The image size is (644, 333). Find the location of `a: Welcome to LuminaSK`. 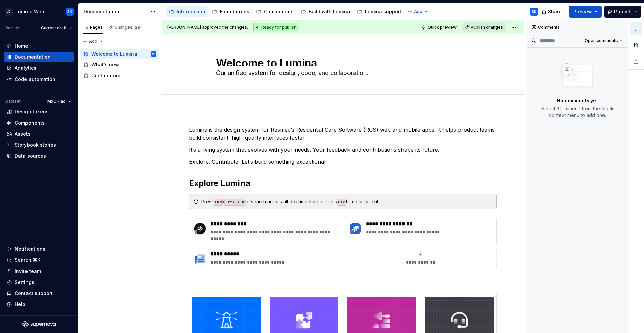

a: Welcome to LuminaSK is located at coordinates (120, 54).